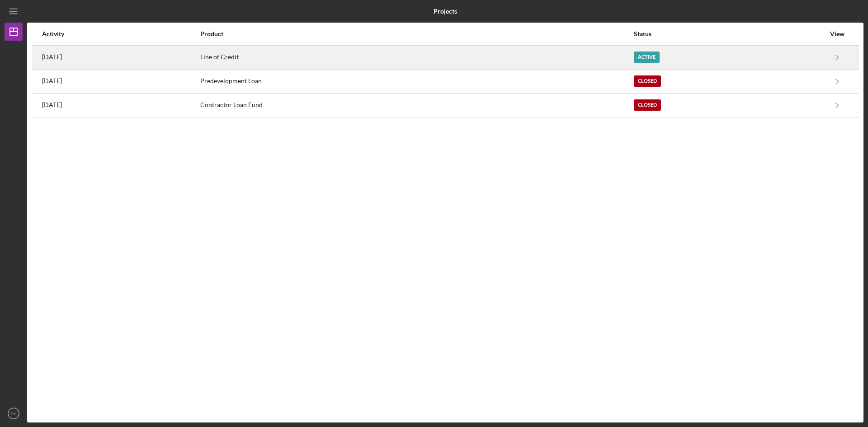  What do you see at coordinates (52, 81) in the screenshot?
I see `time: 2023-09-01 16:56` at bounding box center [52, 81].